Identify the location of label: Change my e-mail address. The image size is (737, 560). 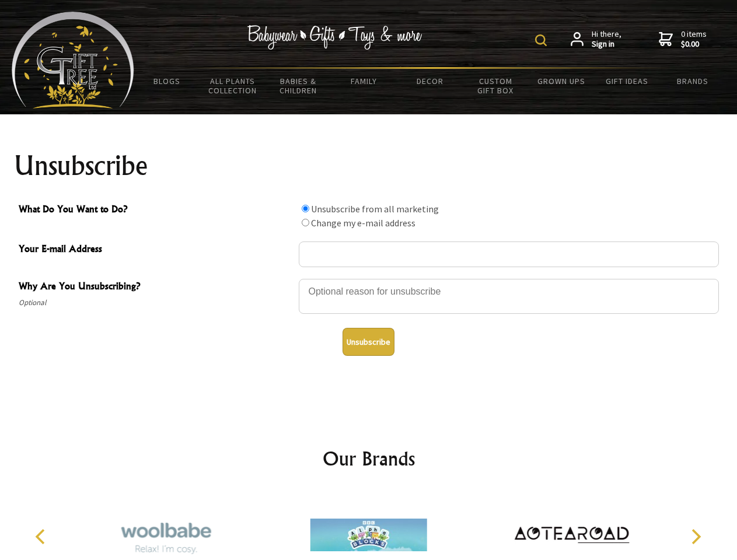
(363, 223).